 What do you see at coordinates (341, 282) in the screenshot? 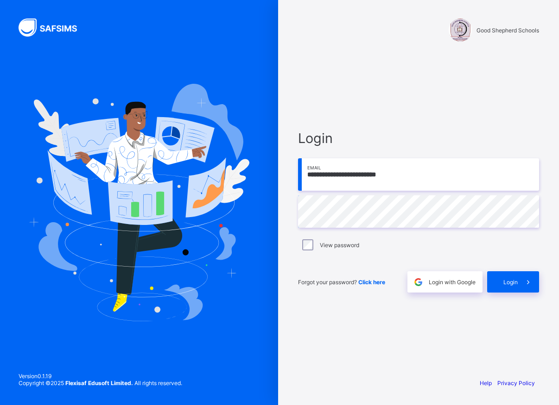
I see `span: Forgot your password?` at bounding box center [341, 282].